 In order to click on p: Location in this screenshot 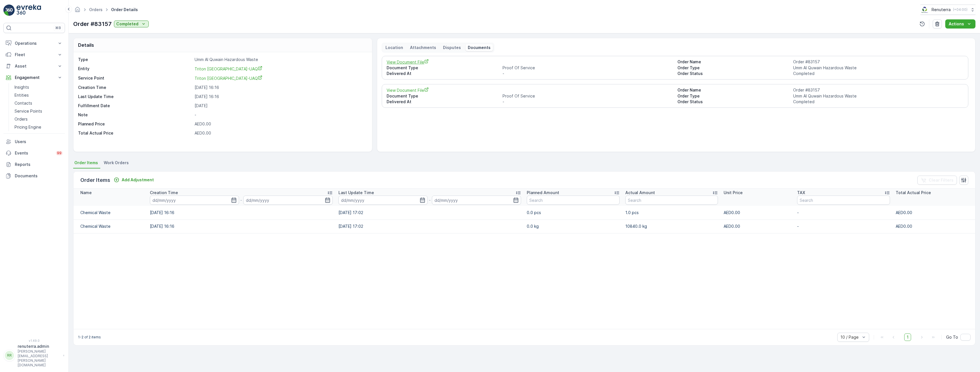, I will do `click(394, 48)`.